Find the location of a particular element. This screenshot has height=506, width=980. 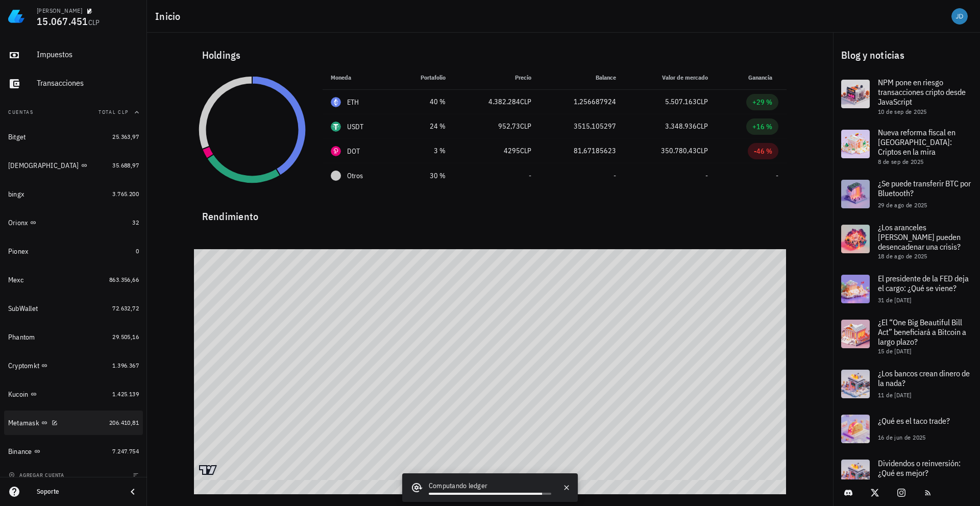

span: 16 de jun de 2025 is located at coordinates (902, 437).